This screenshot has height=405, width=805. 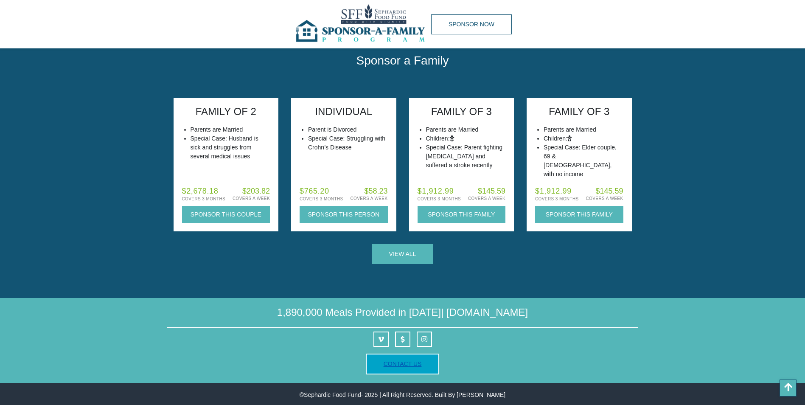 I want to click on a: Sponsor Now, so click(x=472, y=24).